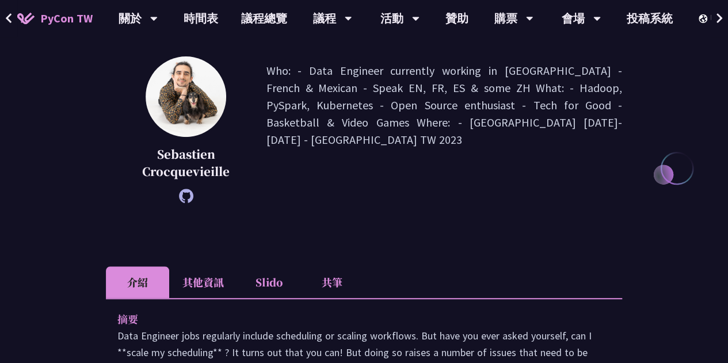  I want to click on a: PyCon TW, so click(55, 18).